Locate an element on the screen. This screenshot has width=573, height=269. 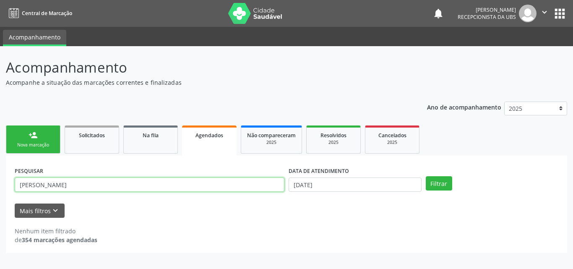
p: Acompanhamento is located at coordinates (202, 68).